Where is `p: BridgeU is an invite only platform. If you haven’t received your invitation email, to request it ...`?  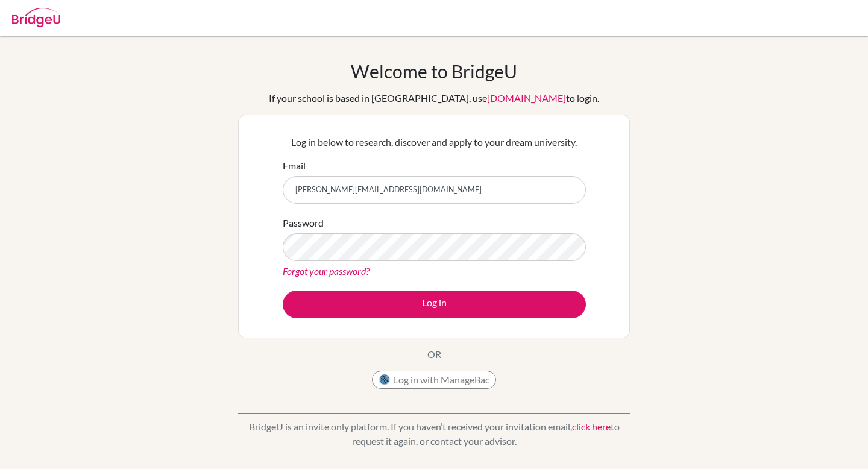 p: BridgeU is an invite only platform. If you haven’t received your invitation email, to request it ... is located at coordinates (434, 434).